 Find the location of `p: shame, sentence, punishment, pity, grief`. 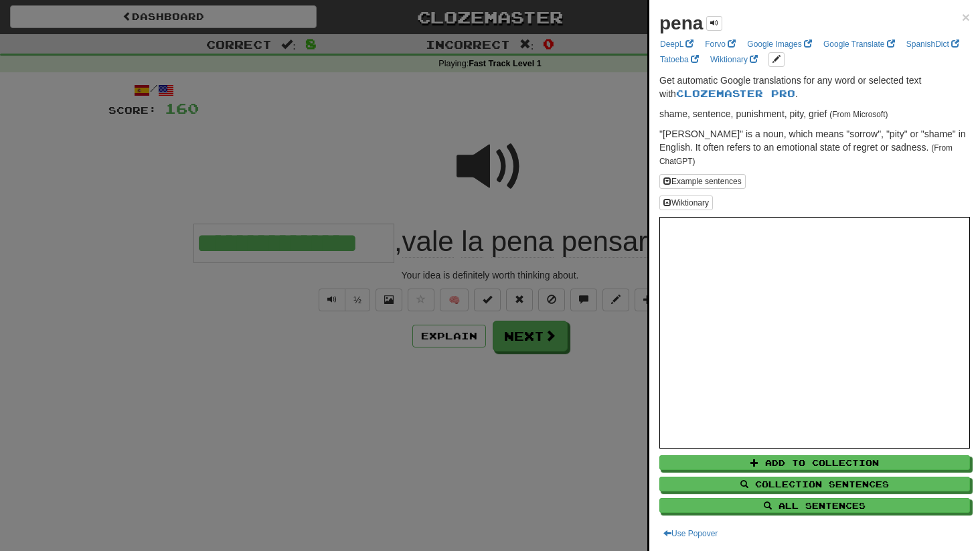

p: shame, sentence, punishment, pity, grief is located at coordinates (814, 114).